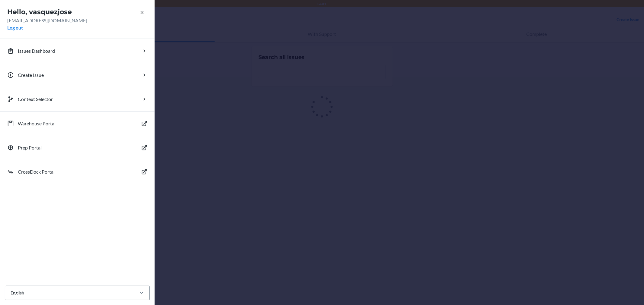 The width and height of the screenshot is (644, 305). I want to click on button: Log out, so click(15, 28).